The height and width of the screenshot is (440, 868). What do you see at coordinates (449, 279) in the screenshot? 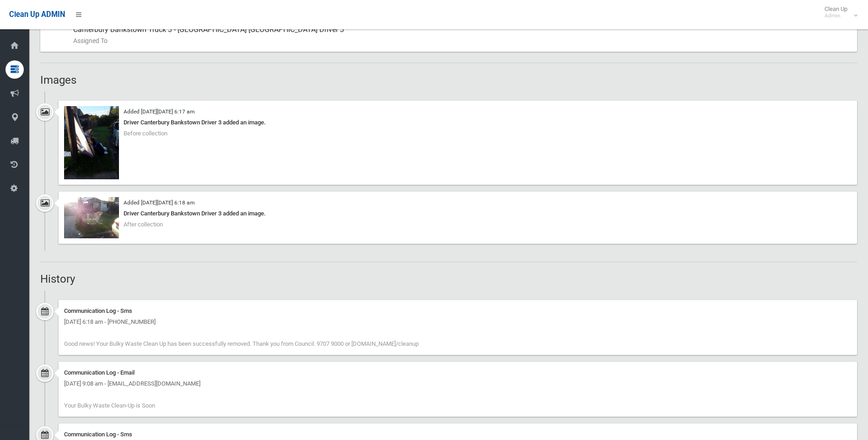
I see `h2: History` at bounding box center [449, 279].